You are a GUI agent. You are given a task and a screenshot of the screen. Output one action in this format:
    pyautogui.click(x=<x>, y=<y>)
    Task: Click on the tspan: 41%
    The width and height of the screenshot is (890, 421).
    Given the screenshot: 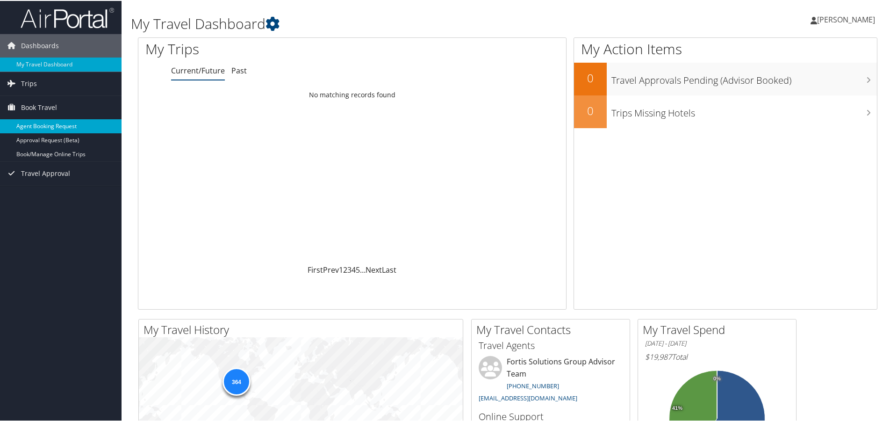 What is the action you would take?
    pyautogui.click(x=678, y=407)
    